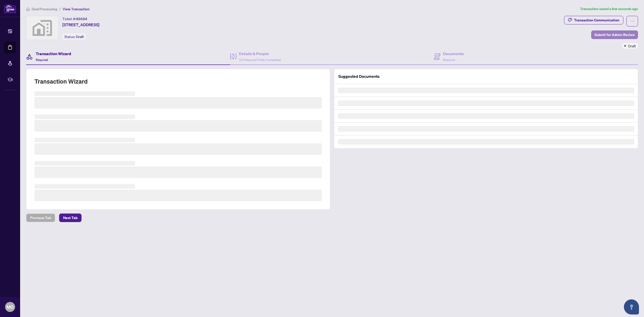  I want to click on h4: Details & People, so click(260, 54).